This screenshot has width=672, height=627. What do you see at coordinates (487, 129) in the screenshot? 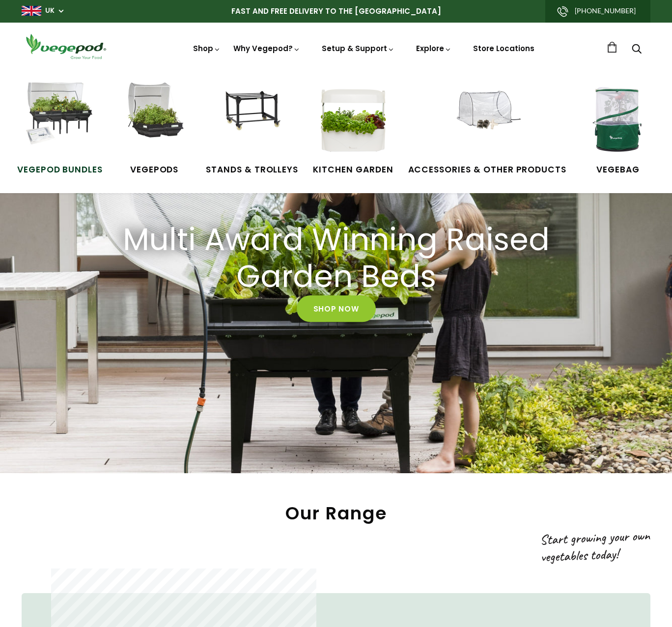
I see `a: Accessories & Other Products` at bounding box center [487, 129].